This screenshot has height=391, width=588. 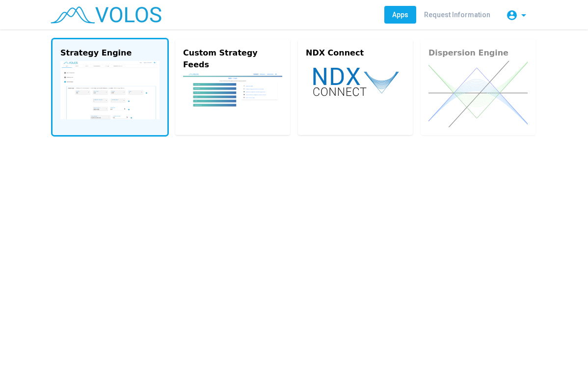 What do you see at coordinates (110, 53) in the screenshot?
I see `div: Strategy Engine` at bounding box center [110, 53].